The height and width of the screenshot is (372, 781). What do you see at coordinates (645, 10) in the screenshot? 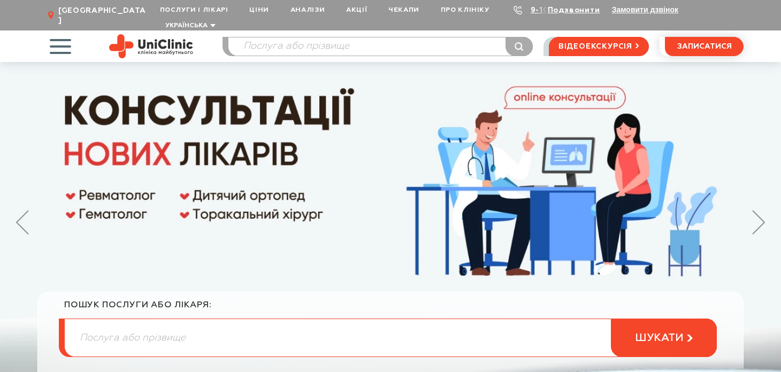
I see `button: Замовити дзвінок` at bounding box center [645, 10].